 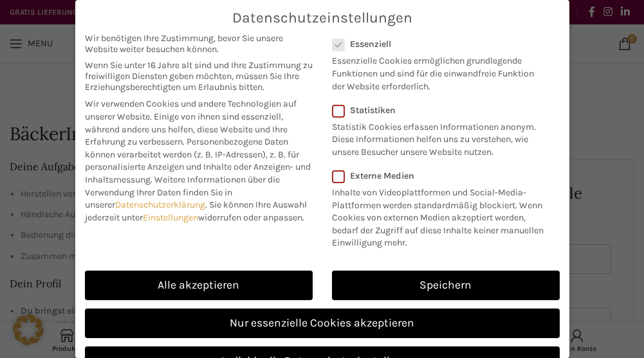 What do you see at coordinates (437, 137) in the screenshot?
I see `p: Statistik Cookies erfassen Informationen anonym. Diese Informationen helfen uns zu verstehen, wie...` at bounding box center [437, 137].